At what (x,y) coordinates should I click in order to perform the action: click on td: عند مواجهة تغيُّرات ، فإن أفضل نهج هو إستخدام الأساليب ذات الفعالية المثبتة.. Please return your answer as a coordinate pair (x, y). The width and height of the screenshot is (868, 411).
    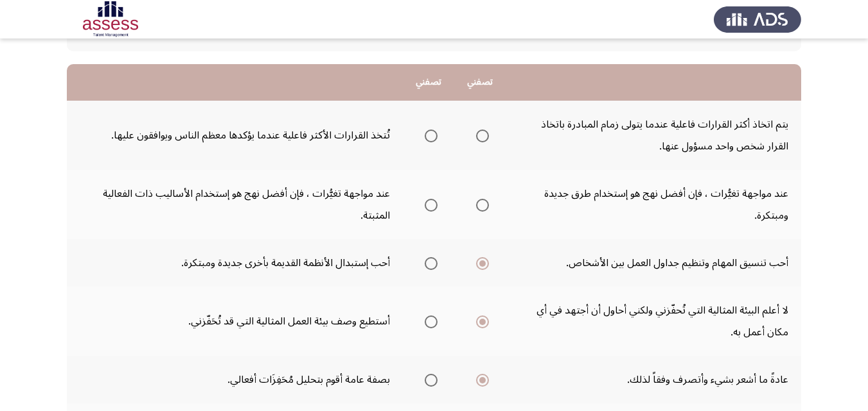
    Looking at the image, I should click on (235, 205).